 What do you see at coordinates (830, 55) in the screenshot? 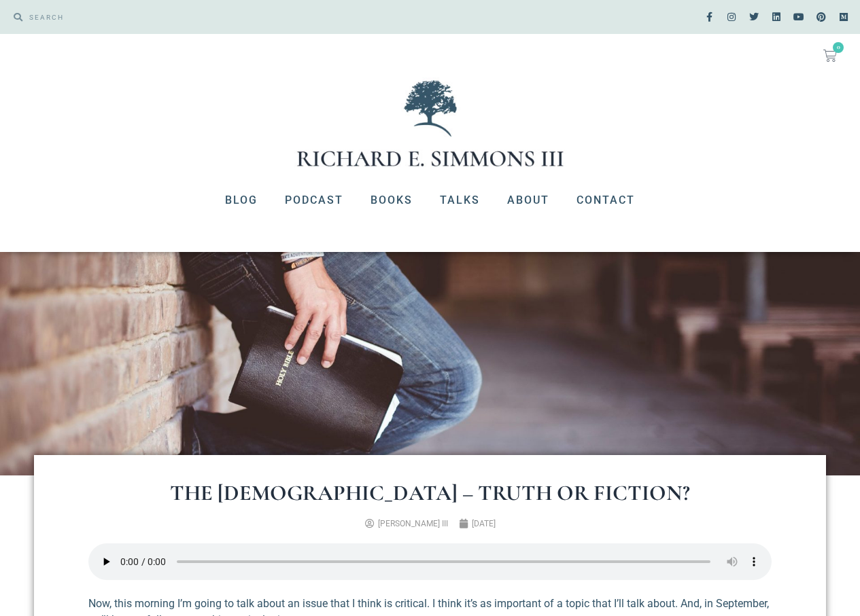
I see `a: 0` at bounding box center [830, 55].